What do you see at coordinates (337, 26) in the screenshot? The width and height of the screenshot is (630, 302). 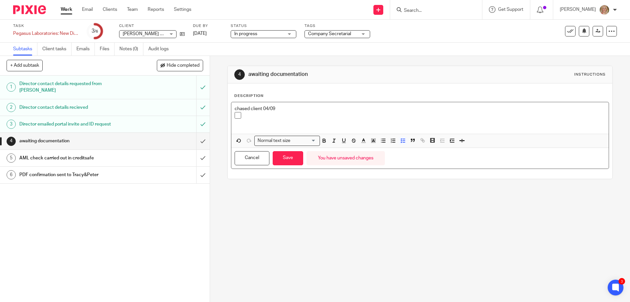 I see `label: Tags` at bounding box center [337, 26].